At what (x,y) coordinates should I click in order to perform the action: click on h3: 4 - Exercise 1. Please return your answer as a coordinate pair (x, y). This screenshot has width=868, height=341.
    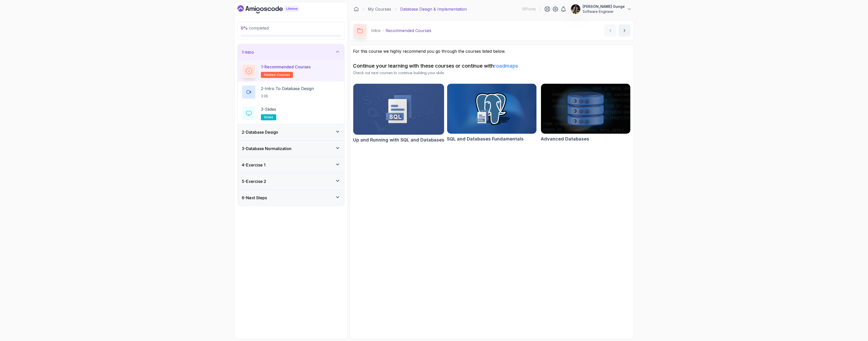
    Looking at the image, I should click on (254, 165).